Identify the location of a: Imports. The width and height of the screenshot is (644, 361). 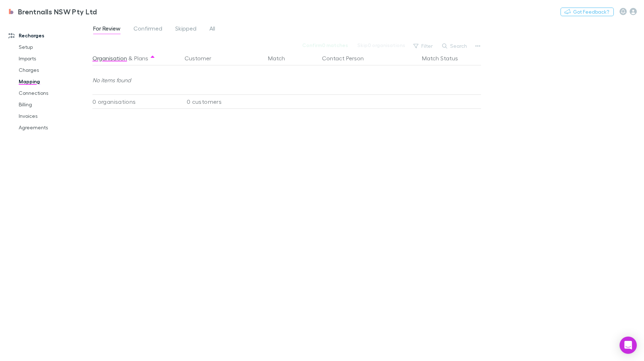
(55, 58).